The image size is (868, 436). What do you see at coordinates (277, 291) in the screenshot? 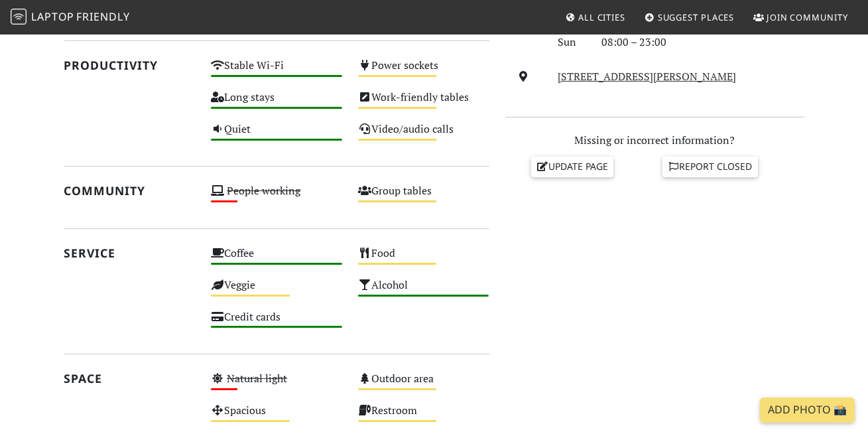
I see `div: Veggie` at bounding box center [277, 291].